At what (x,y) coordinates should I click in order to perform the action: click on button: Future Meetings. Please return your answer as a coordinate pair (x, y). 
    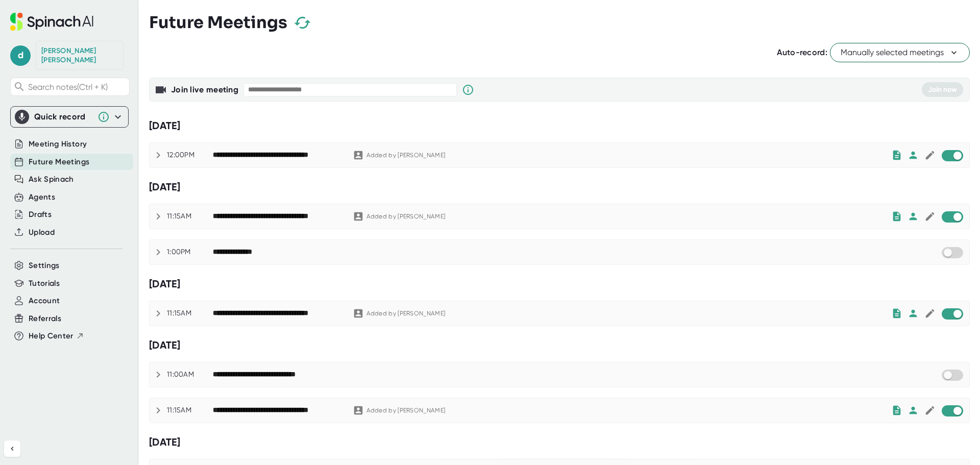
    Looking at the image, I should click on (59, 162).